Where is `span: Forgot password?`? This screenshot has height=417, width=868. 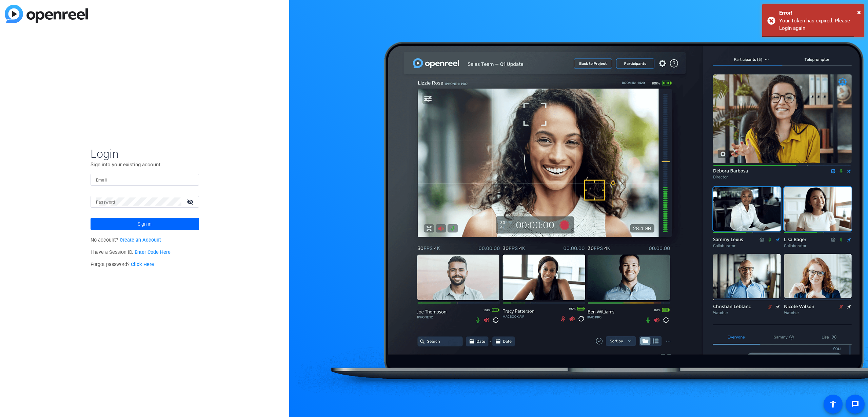
span: Forgot password? is located at coordinates (123, 264).